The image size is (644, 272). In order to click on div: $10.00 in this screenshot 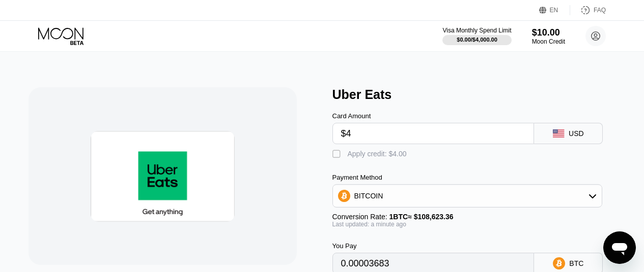, I will do `click(548, 32)`.